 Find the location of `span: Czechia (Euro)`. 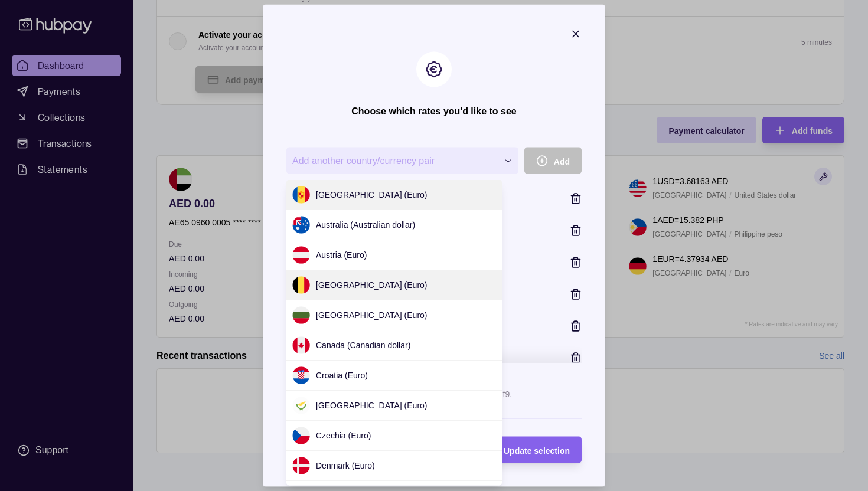

span: Czechia (Euro) is located at coordinates (343, 436).